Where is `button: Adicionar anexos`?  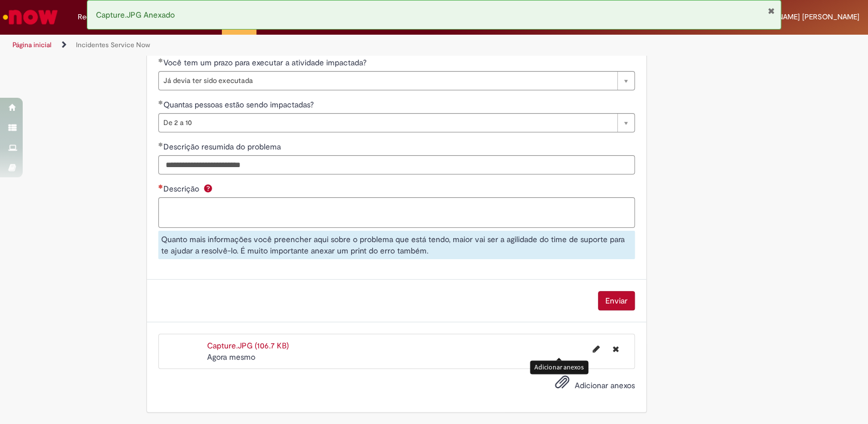
button: Adicionar anexos is located at coordinates (562, 385).